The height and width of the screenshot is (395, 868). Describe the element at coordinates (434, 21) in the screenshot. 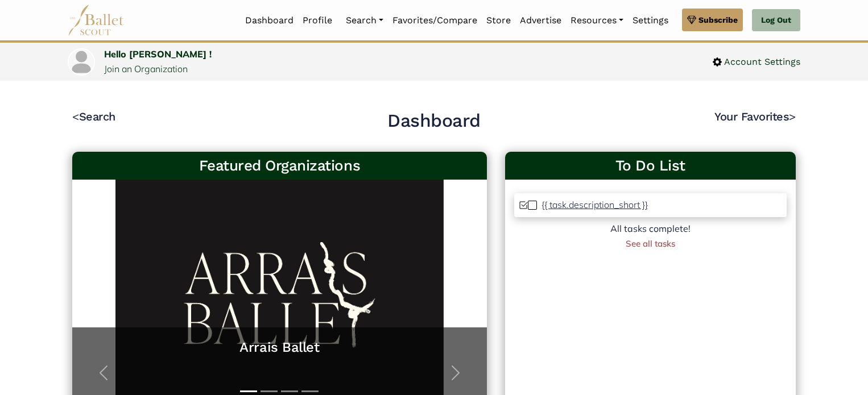

I see `a: Favorites/Compare` at that location.